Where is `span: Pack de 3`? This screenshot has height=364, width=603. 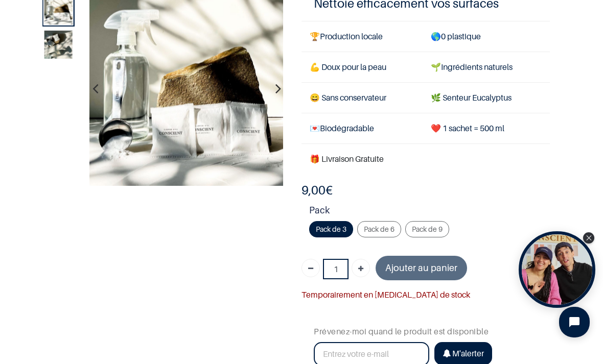
span: Pack de 3 is located at coordinates (331, 229).